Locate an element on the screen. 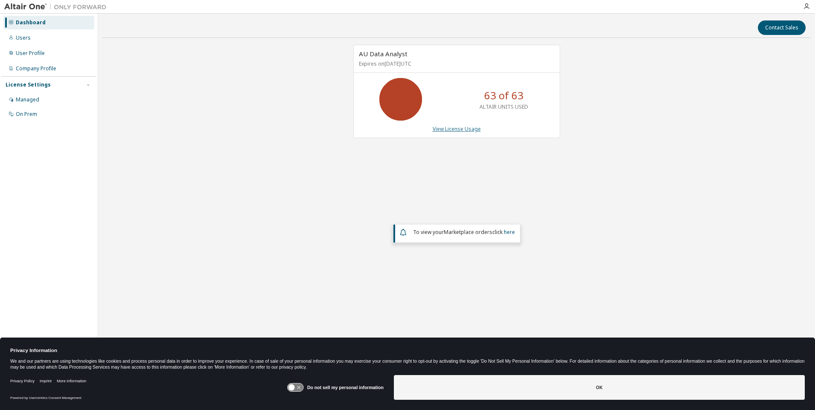 This screenshot has height=410, width=815. a: View License Usage is located at coordinates (457, 129).